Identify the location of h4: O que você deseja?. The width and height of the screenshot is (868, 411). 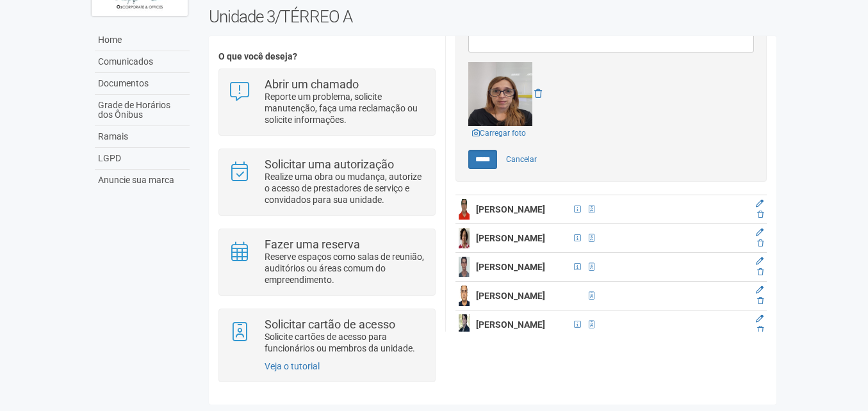
(327, 56).